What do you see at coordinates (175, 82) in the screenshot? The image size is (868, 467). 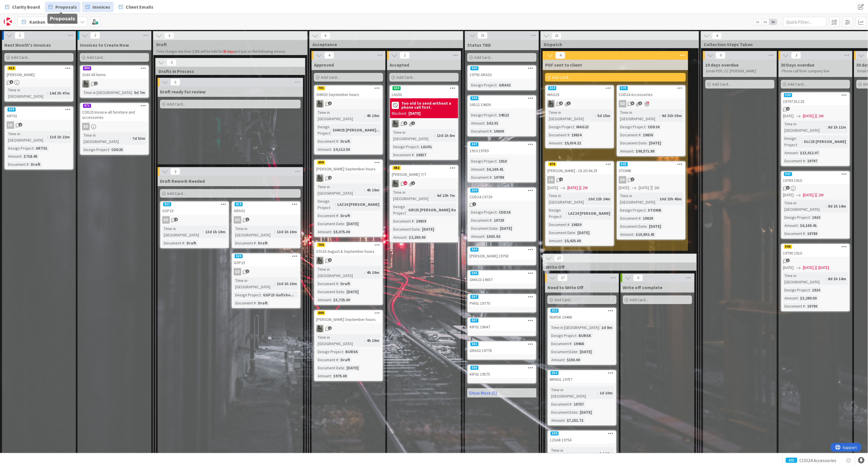 I see `span: 0` at bounding box center [175, 82].